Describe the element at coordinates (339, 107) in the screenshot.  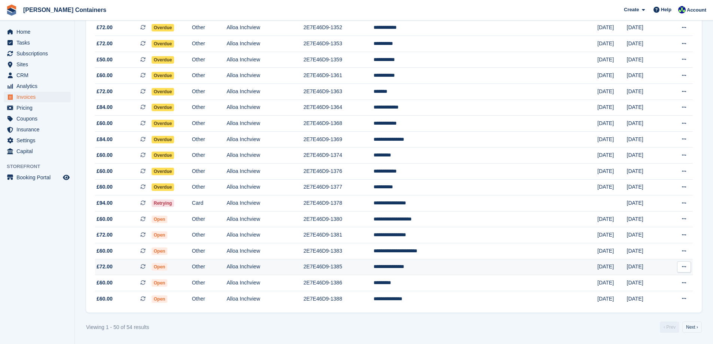
I see `td: 2E7E46D9-1364` at that location.